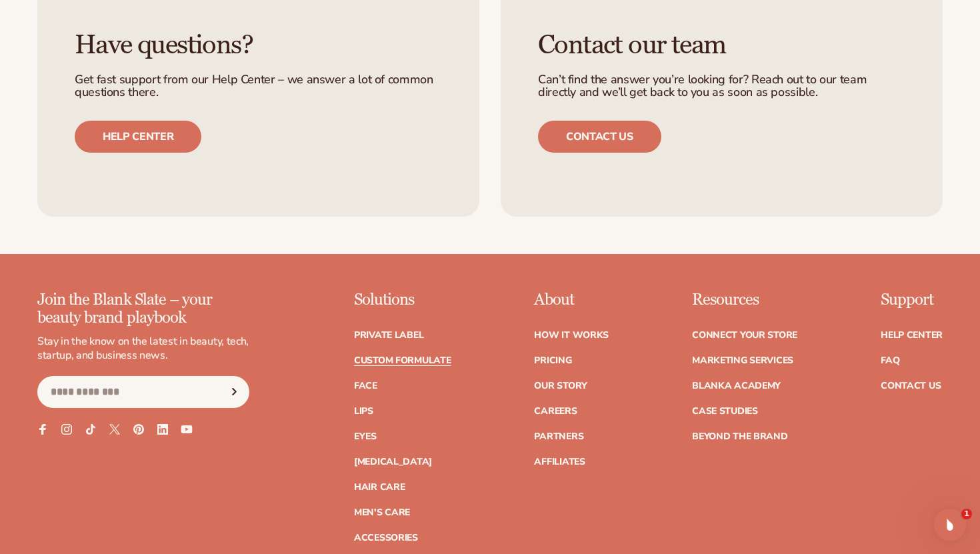 Image resolution: width=980 pixels, height=554 pixels. Describe the element at coordinates (143, 308) in the screenshot. I see `p: Join the Blank Slate – your beauty brand playbook` at that location.